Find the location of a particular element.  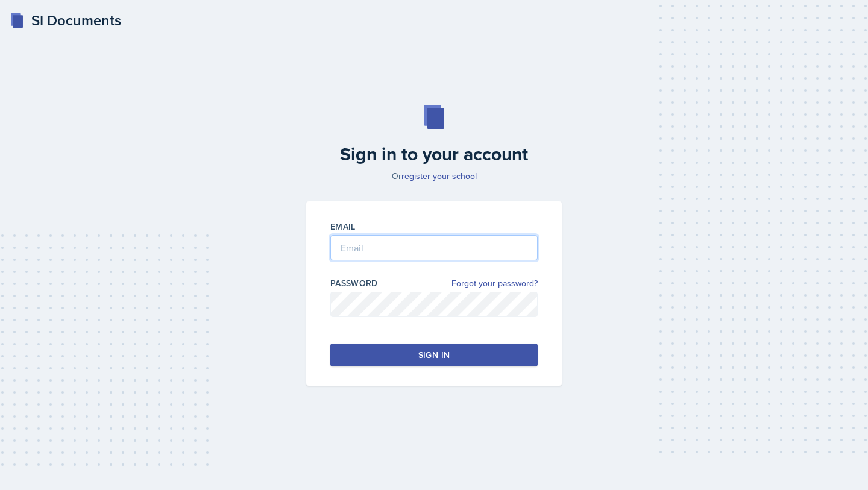

div: SI Documents is located at coordinates (65, 20).